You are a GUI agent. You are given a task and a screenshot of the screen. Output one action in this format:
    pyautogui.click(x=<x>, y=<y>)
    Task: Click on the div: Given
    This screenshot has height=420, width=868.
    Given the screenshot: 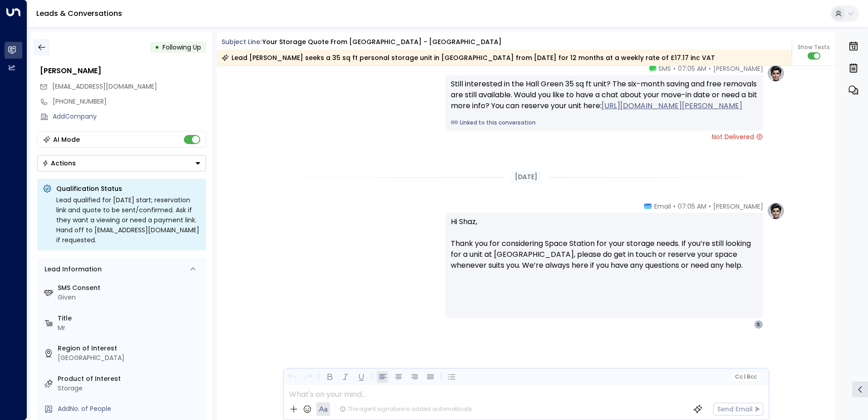 What is the action you would take?
    pyautogui.click(x=130, y=297)
    